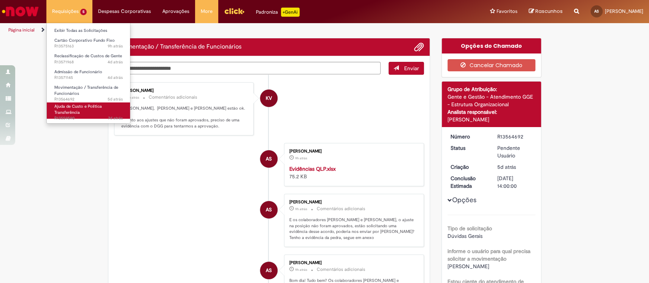 The width and height of the screenshot is (649, 283). Describe the element at coordinates (86, 90) in the screenshot. I see `span: Movimentação / Transferência de Funcionários` at that location.